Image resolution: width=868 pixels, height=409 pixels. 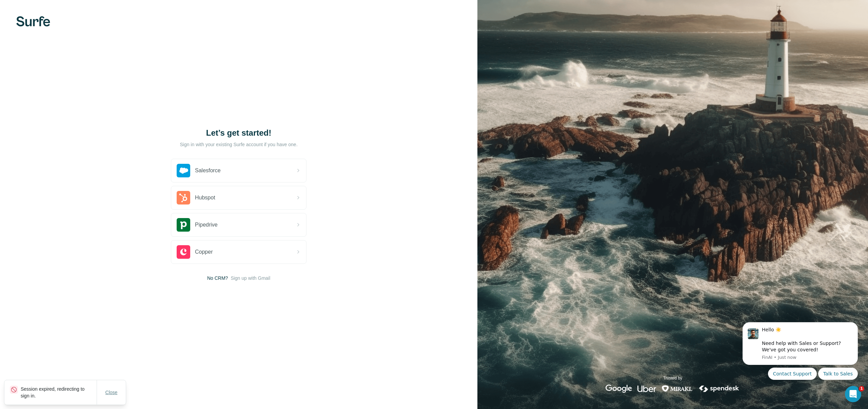 What do you see at coordinates (218, 278) in the screenshot?
I see `span: No CRM?` at bounding box center [218, 278].